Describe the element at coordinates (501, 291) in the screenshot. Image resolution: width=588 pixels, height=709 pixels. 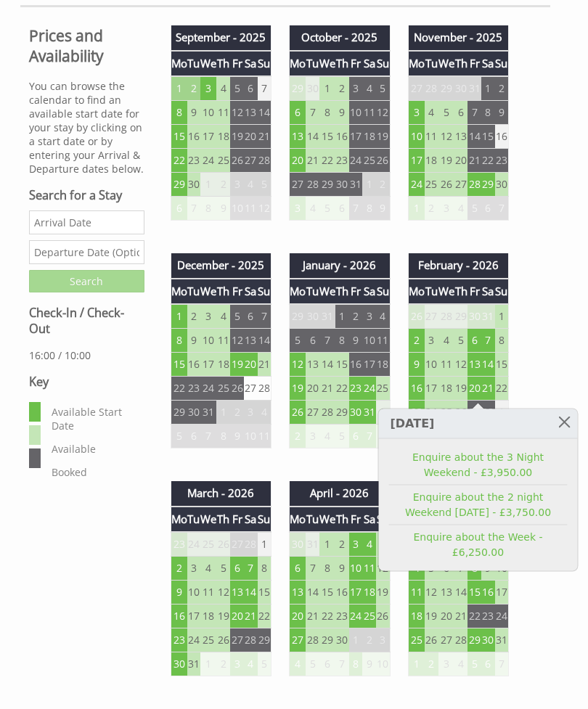
I see `th: Su` at that location.